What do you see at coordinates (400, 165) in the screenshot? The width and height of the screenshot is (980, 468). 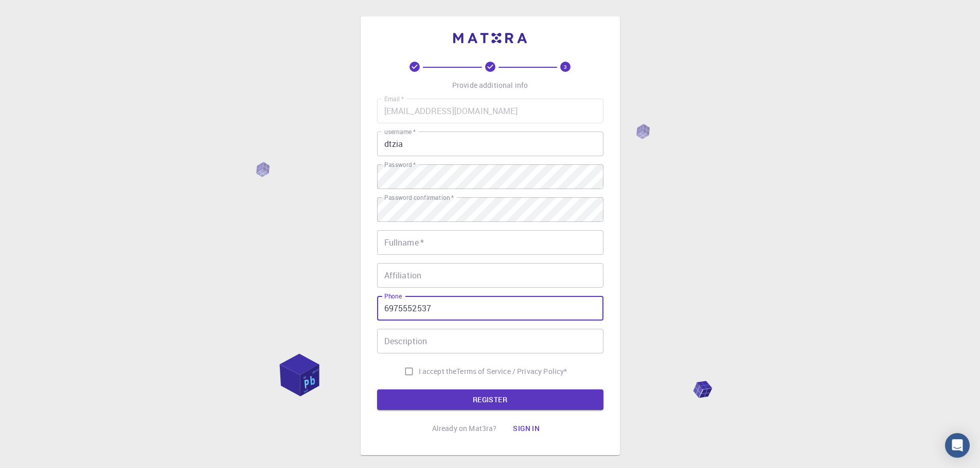 I see `label: Password` at bounding box center [400, 165].